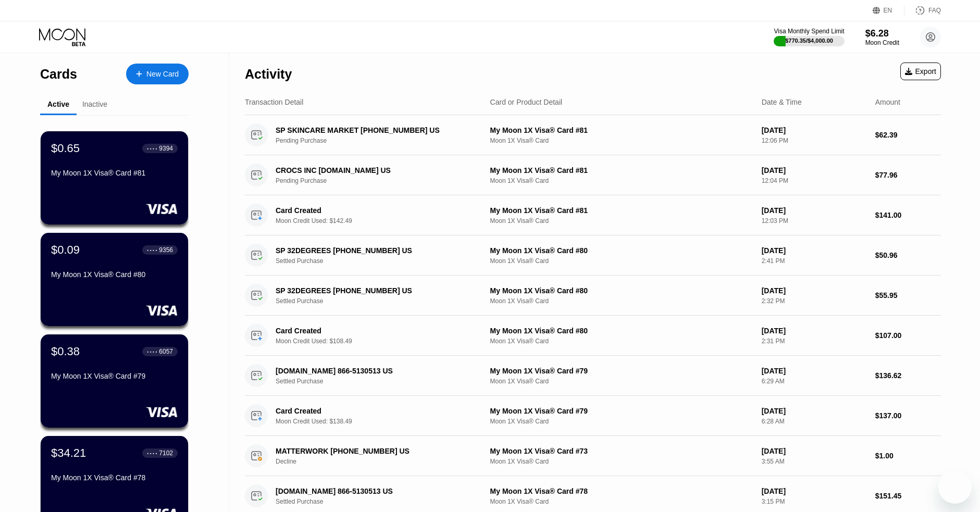 The image size is (980, 512). I want to click on div: $0.38● ● ● ●6057My Moon 1X Visa® Card #79, so click(114, 380).